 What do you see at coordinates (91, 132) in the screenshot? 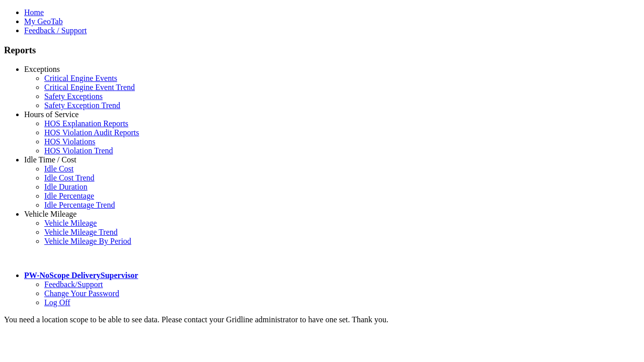
I see `a: HOS Violation Audit Reports` at bounding box center [91, 132].